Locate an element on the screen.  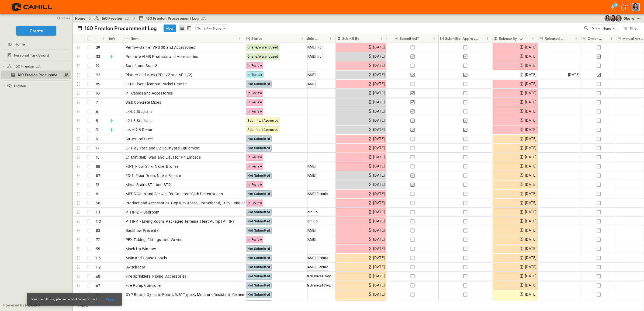
p: None is located at coordinates (217, 28).